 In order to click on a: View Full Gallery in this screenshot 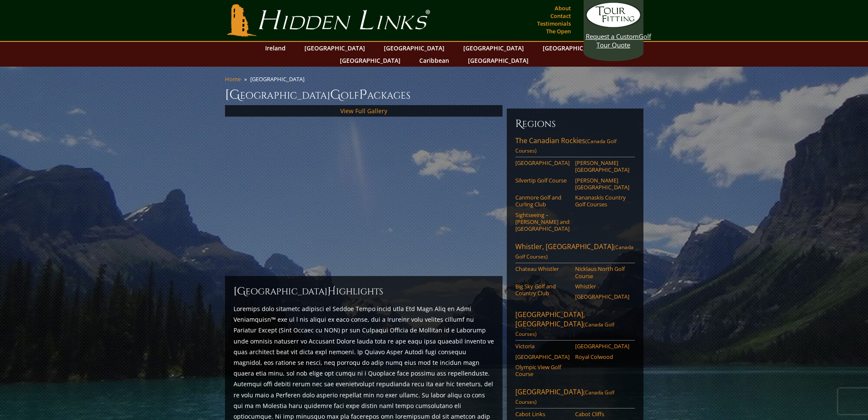, I will do `click(364, 111)`.